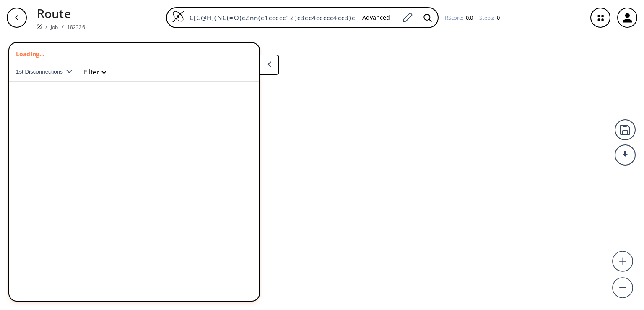 This screenshot has width=644, height=310. Describe the element at coordinates (92, 72) in the screenshot. I see `button: Filter` at that location.